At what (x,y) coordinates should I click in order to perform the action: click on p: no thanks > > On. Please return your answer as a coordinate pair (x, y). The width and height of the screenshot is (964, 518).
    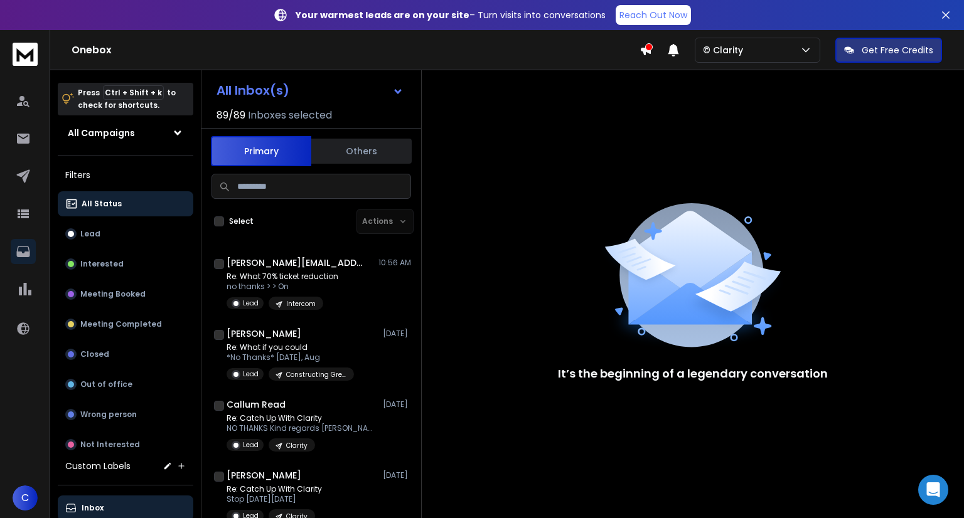
    Looking at the image, I should click on (282, 287).